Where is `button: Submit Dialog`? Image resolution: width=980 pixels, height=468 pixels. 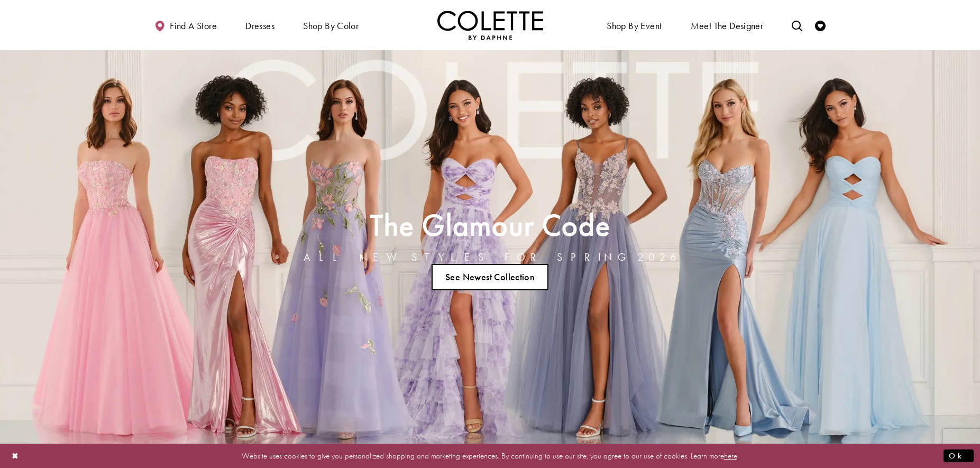 button: Submit Dialog is located at coordinates (958, 455).